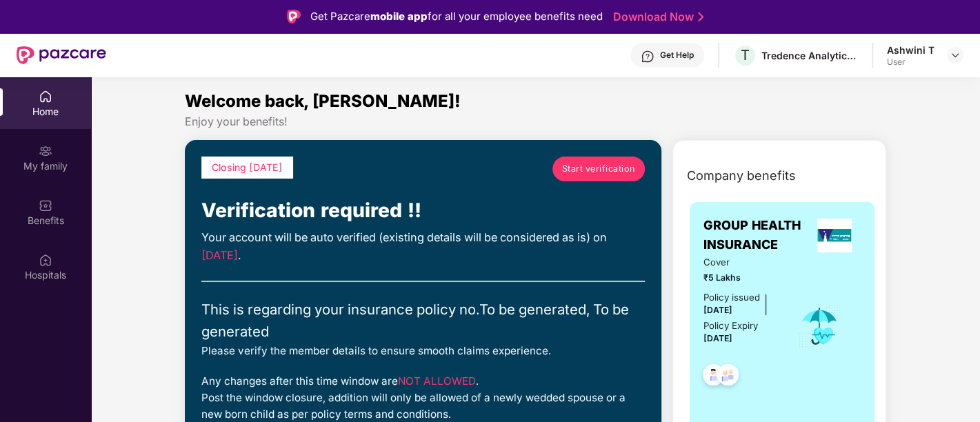  What do you see at coordinates (656, 16) in the screenshot?
I see `a: Download Now` at bounding box center [656, 16].